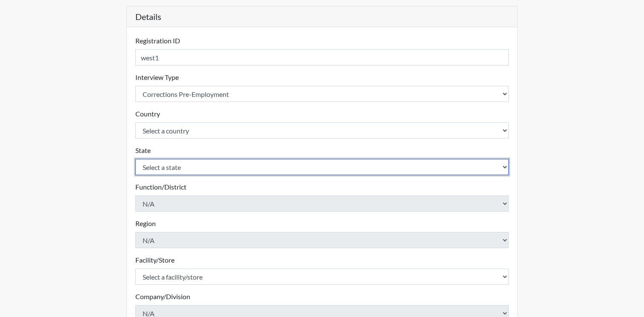  Describe the element at coordinates (158, 41) in the screenshot. I see `label: Registration ID` at that location.